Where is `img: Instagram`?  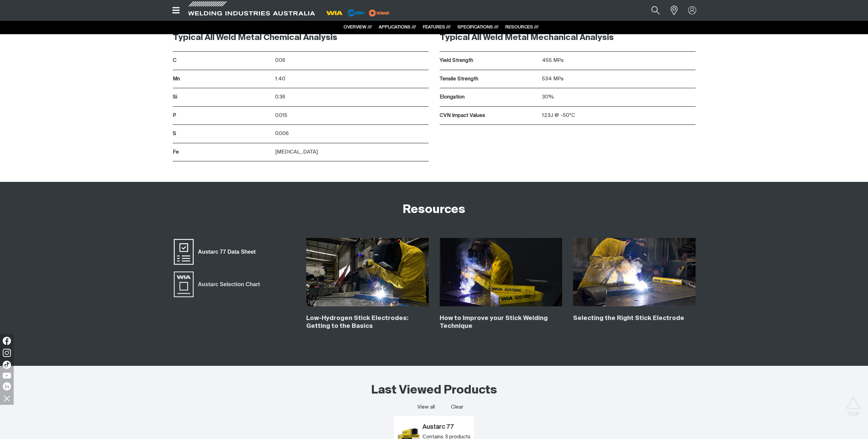
img: Instagram is located at coordinates (7, 352).